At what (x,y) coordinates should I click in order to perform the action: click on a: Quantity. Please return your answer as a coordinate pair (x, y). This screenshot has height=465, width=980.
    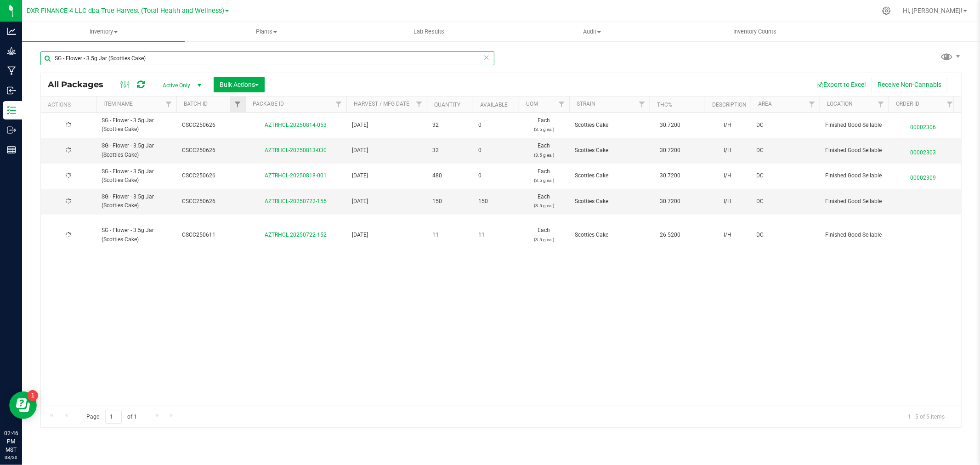
    Looking at the image, I should click on (447, 105).